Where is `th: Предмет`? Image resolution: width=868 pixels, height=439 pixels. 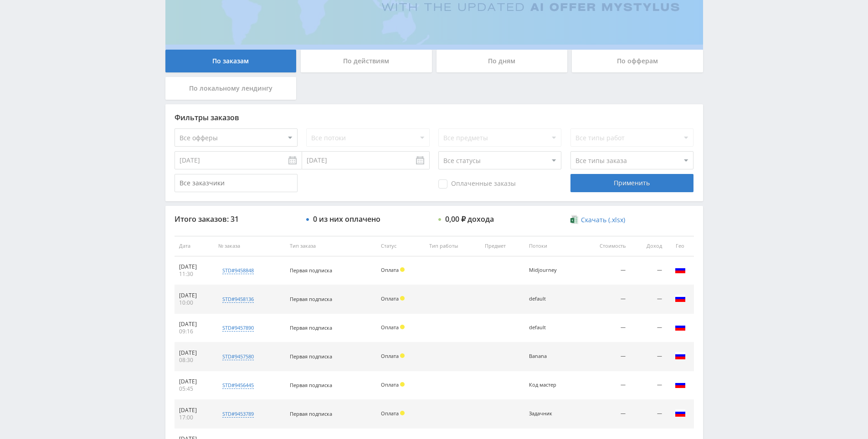
th: Предмет is located at coordinates (502, 246).